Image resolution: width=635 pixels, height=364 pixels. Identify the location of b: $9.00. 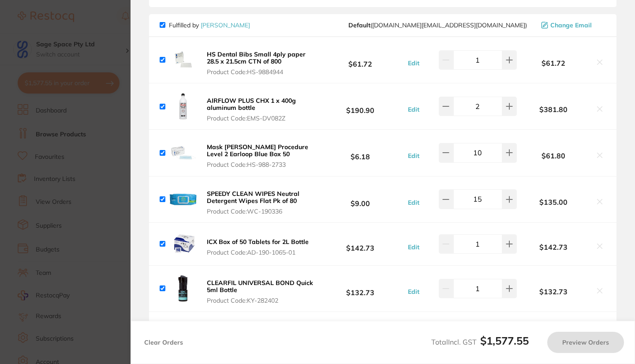
(360, 199).